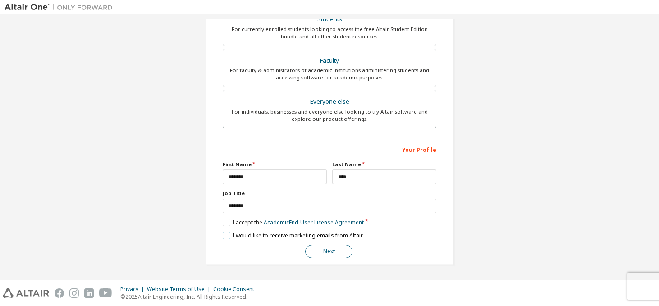 The width and height of the screenshot is (659, 306). I want to click on div: For faculty & administrators of academic institutions administering students and accessing softwa..., so click(330, 74).